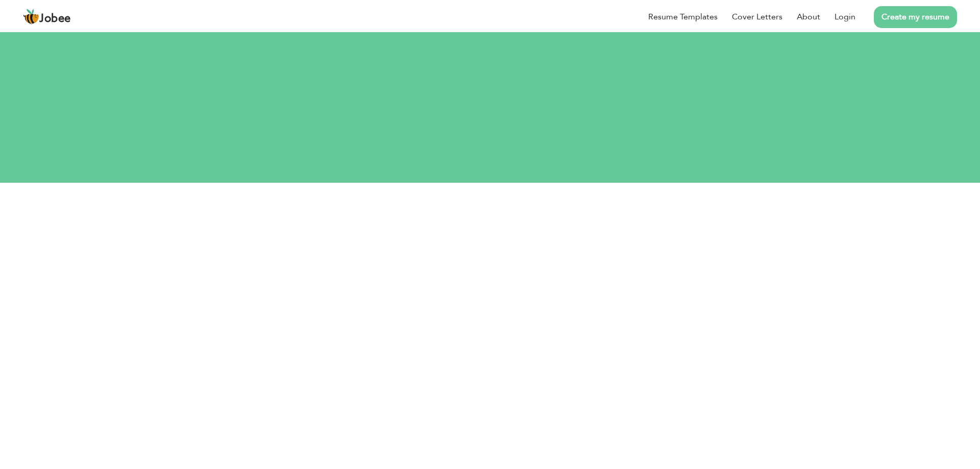 This screenshot has height=469, width=980. I want to click on img: jobee.io, so click(31, 17).